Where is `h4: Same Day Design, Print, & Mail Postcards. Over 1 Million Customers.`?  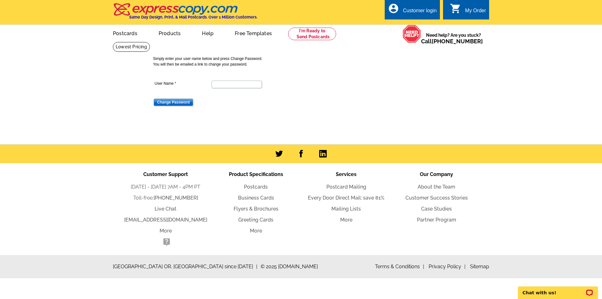
h4: Same Day Design, Print, & Mail Postcards. Over 1 Million Customers. is located at coordinates (193, 17).